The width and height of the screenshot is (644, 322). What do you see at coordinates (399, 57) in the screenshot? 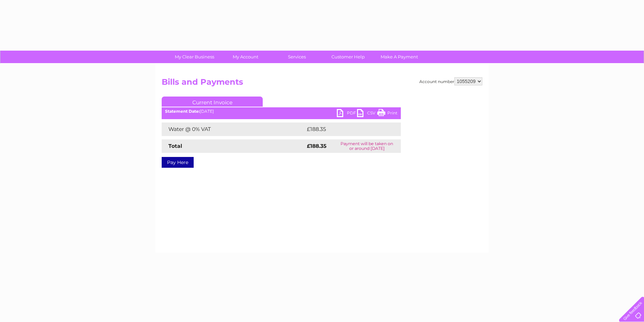
I see `a: Make A Payment` at bounding box center [399, 57].